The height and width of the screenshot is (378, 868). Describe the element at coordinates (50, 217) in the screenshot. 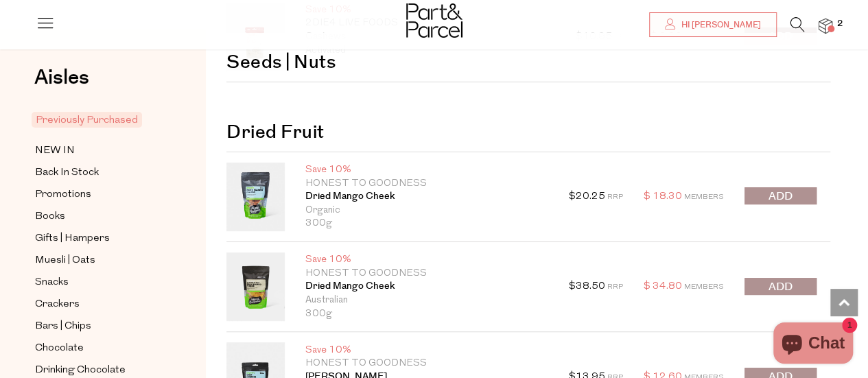

I see `span: Books` at that location.